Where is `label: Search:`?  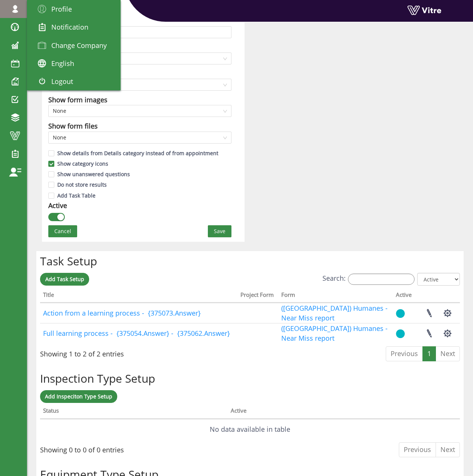
label: Search: is located at coordinates (369, 278).